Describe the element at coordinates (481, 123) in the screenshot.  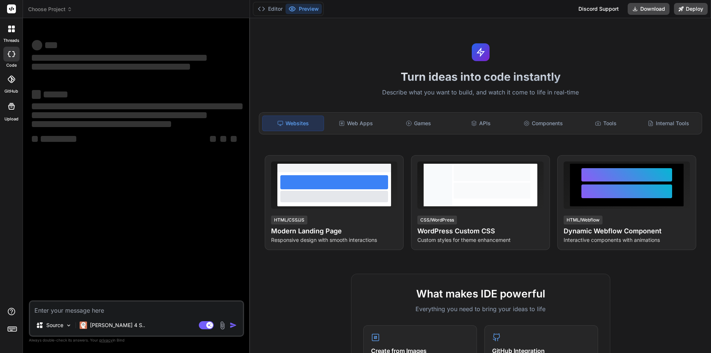
I see `div: APIs` at that location.